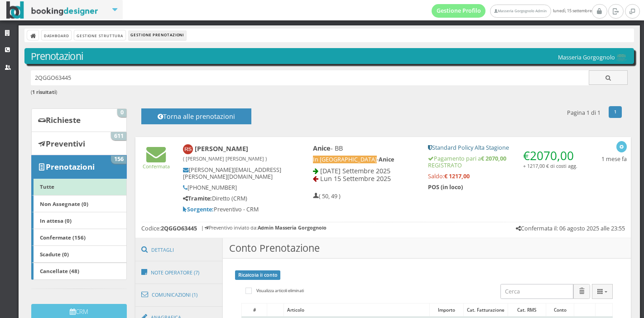  Describe the element at coordinates (55, 254) in the screenshot. I see `b: Scadute (0)` at that location.